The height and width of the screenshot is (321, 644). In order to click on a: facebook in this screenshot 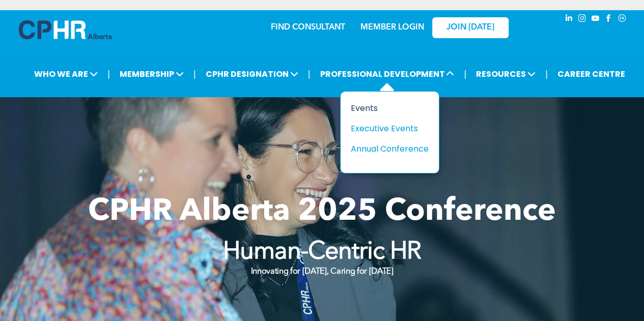, I will do `click(609, 19)`.